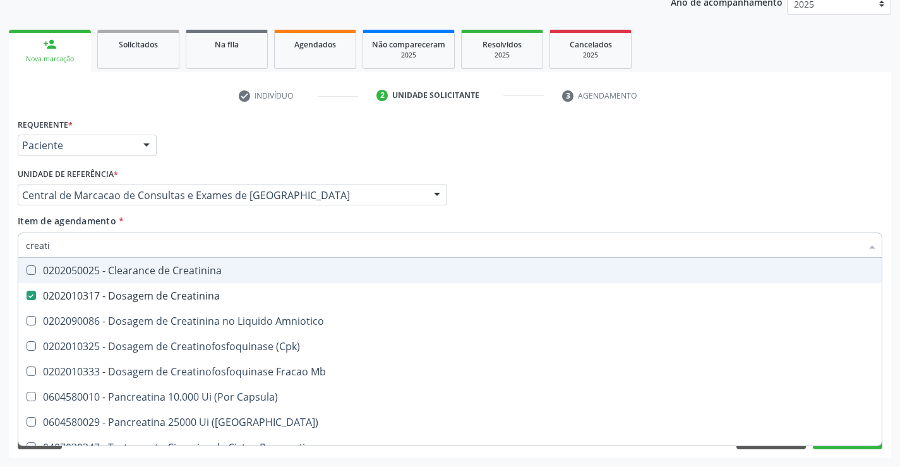 This screenshot has height=467, width=900. Describe the element at coordinates (45, 124) in the screenshot. I see `label: Requerente` at that location.